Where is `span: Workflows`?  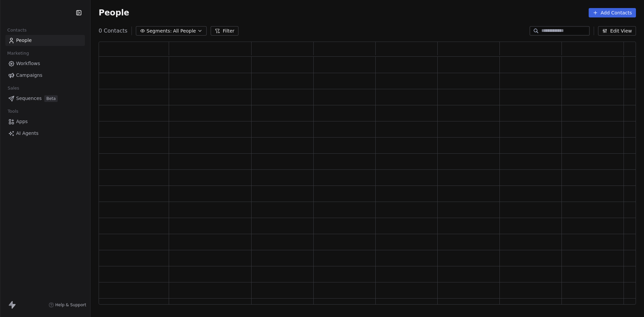
span: Workflows is located at coordinates (28, 64).